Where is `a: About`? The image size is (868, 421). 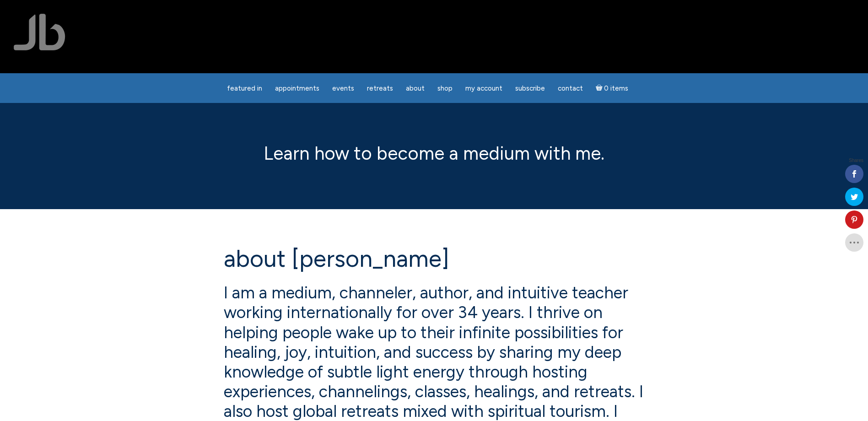 a: About is located at coordinates (415, 88).